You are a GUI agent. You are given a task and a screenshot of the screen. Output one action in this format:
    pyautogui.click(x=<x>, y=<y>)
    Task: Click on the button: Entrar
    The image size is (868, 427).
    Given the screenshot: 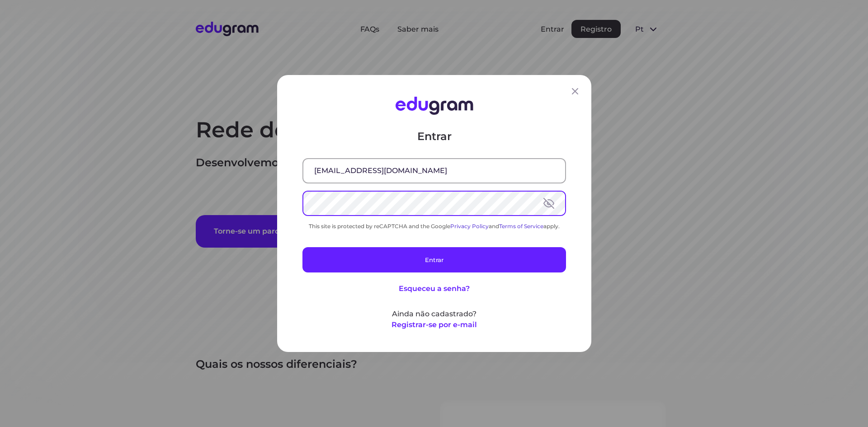 What is the action you would take?
    pyautogui.click(x=434, y=260)
    